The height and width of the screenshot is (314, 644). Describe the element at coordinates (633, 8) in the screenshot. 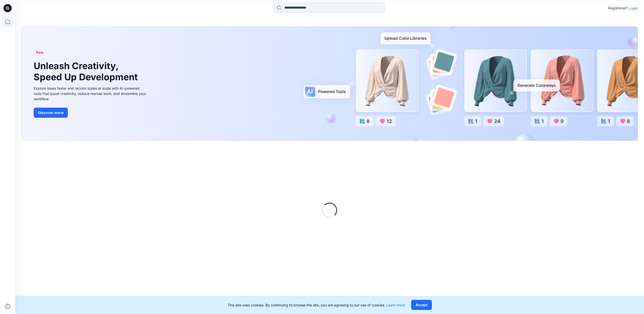

I see `p: Login` at that location.